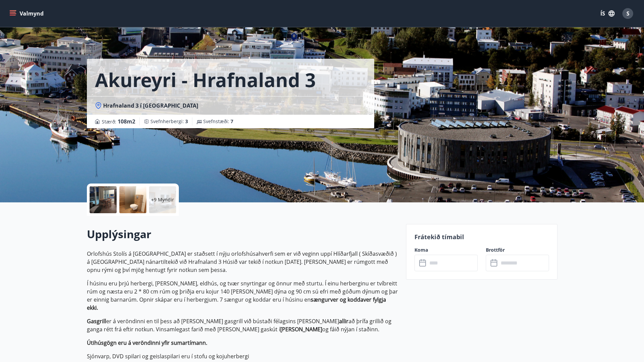 Image resolution: width=644 pixels, height=362 pixels. I want to click on h2: Upplýsingar, so click(242, 234).